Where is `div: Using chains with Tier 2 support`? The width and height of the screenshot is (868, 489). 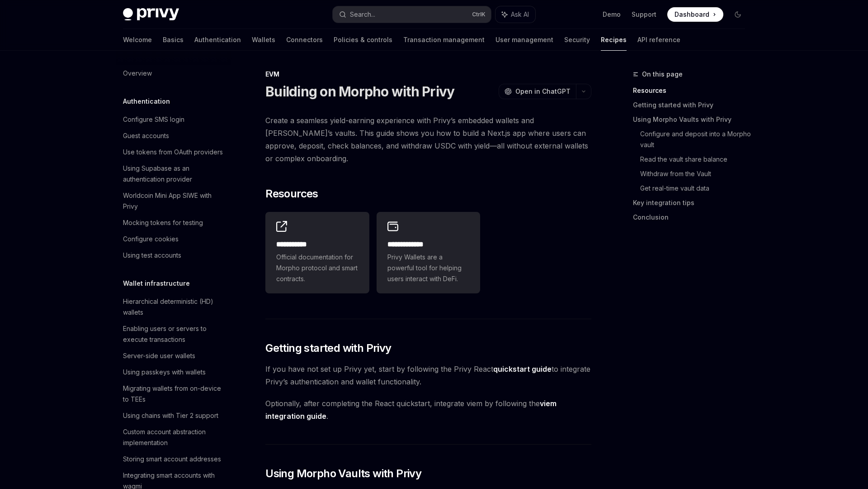
div: Using chains with Tier 2 support is located at coordinates (170, 415).